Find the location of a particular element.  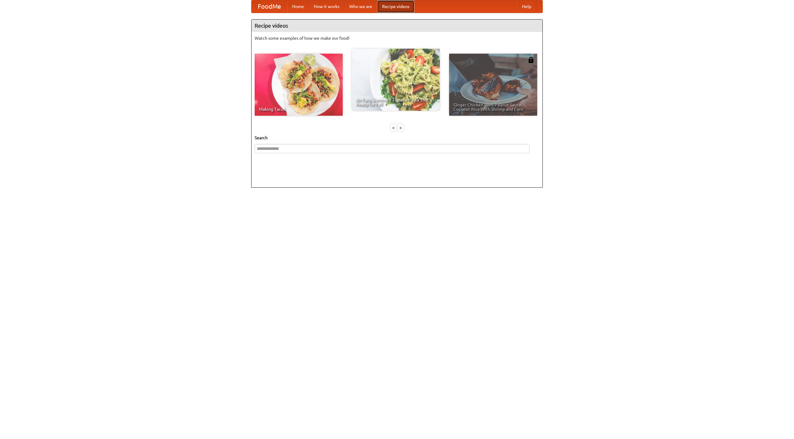

a: Help is located at coordinates (526, 7).